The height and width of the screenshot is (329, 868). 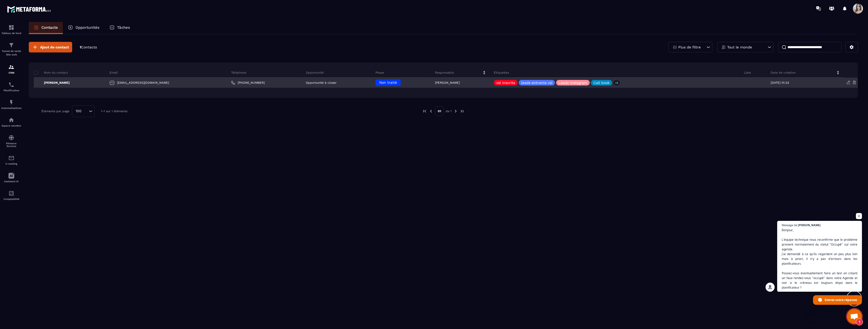 I want to click on span: Entrez votre réponse, so click(x=841, y=300).